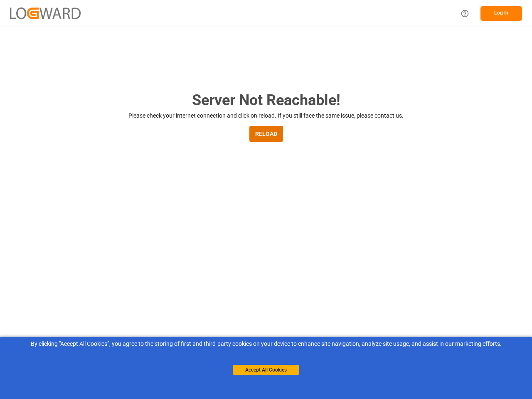 Image resolution: width=532 pixels, height=399 pixels. I want to click on button: RELOAD, so click(266, 134).